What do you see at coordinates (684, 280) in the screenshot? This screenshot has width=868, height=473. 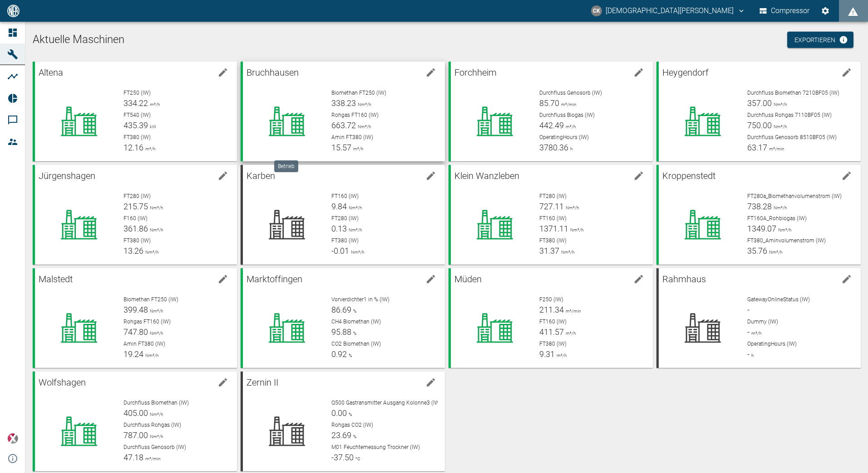 I see `span: Rahmhaus` at bounding box center [684, 280].